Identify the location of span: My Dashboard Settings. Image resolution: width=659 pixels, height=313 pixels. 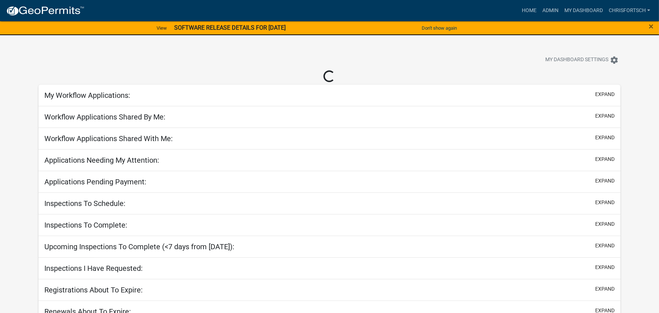
(576, 60).